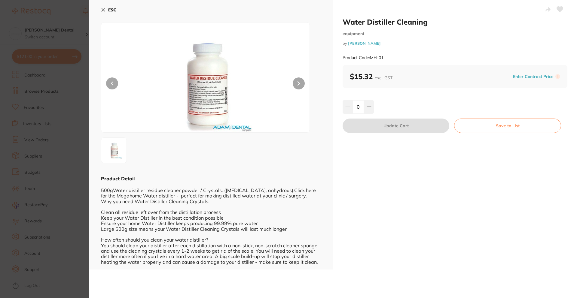 This screenshot has width=577, height=298. Describe the element at coordinates (558, 77) in the screenshot. I see `label: i` at that location.